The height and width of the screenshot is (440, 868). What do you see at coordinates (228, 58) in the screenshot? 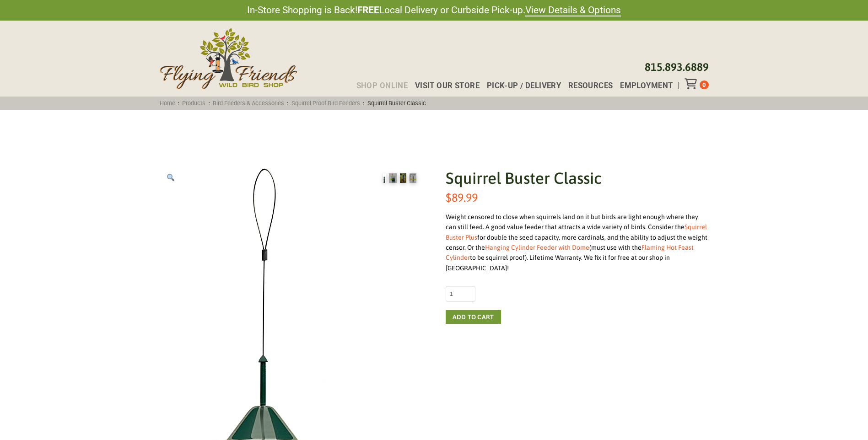
I see `img: Flying Friends Wild Bird Shop Logo` at bounding box center [228, 58].